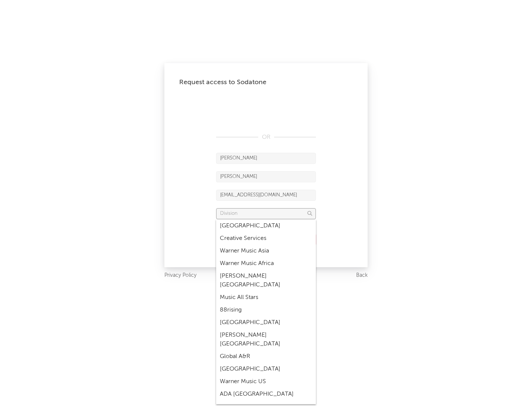  Describe the element at coordinates (266, 356) in the screenshot. I see `div: Global A&R` at that location.